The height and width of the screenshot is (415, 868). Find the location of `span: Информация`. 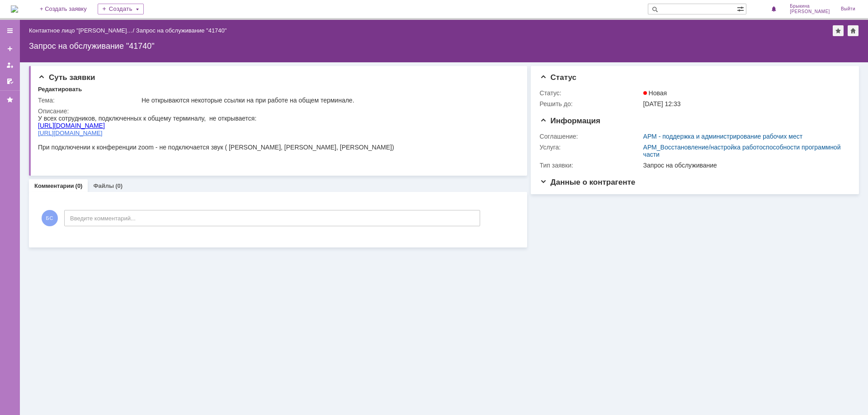

span: Информация is located at coordinates (570, 120).